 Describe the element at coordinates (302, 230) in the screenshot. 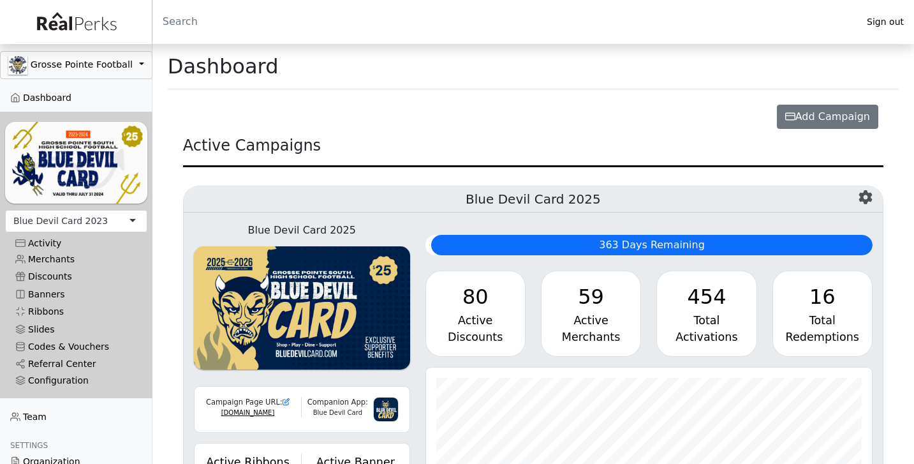

I see `div: Blue Devil Card 2025` at that location.